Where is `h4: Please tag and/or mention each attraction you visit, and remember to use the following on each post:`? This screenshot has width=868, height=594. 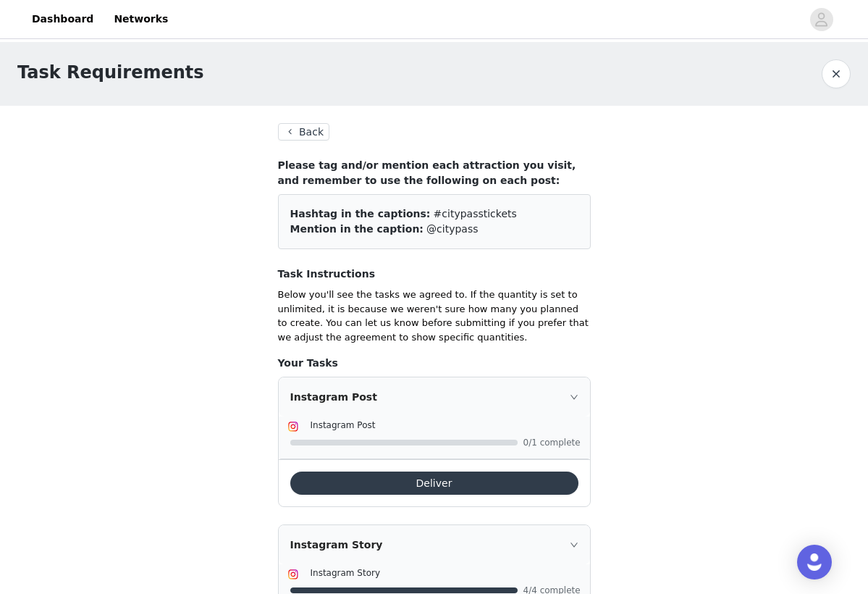
h4: Please tag and/or mention each attraction you visit, and remember to use the following on each post: is located at coordinates (434, 173).